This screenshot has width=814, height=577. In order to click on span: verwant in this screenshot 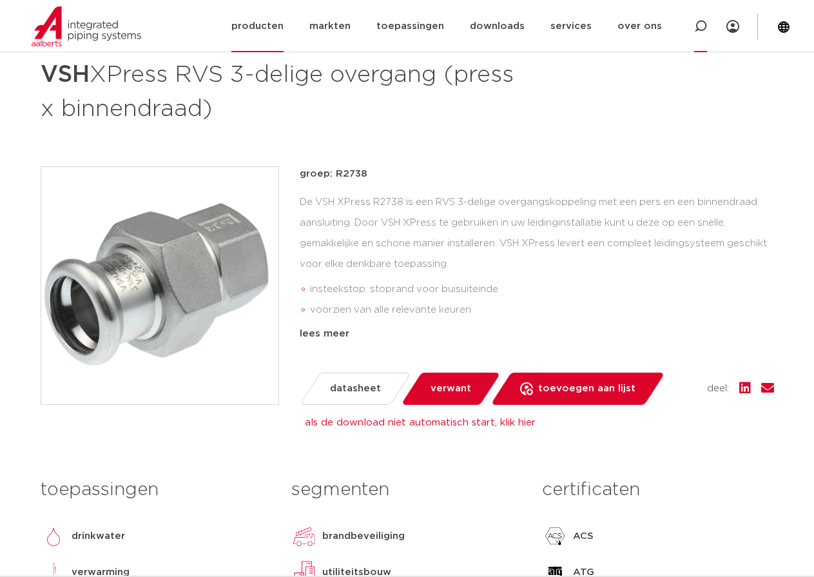, I will do `click(450, 389)`.